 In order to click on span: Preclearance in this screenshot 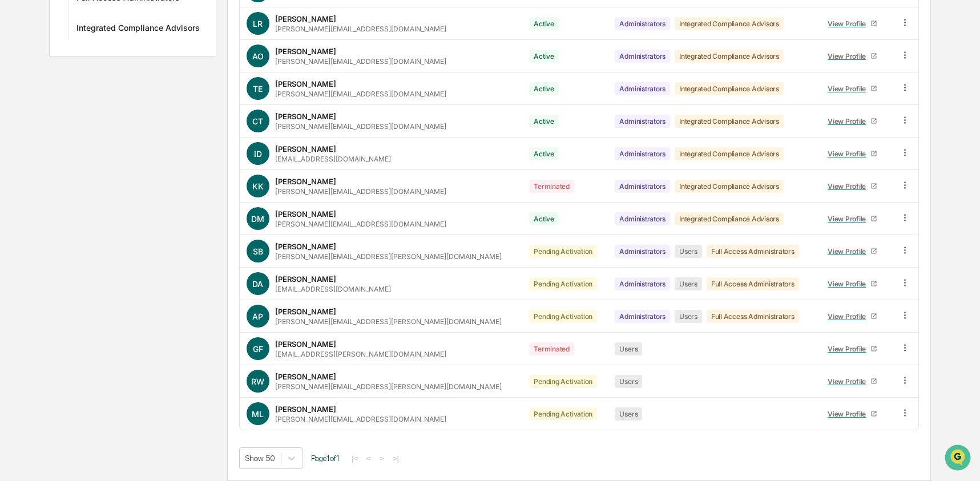, I will do `click(48, 149)`.